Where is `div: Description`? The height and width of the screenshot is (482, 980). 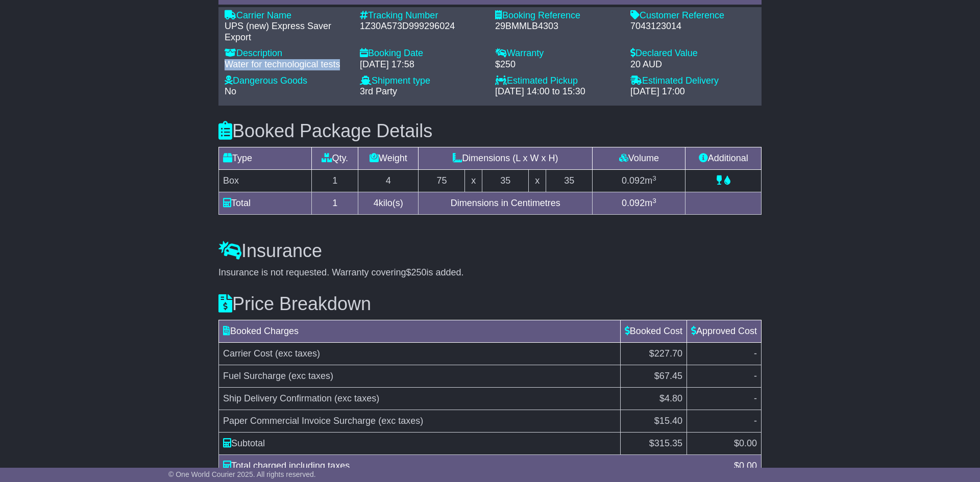 div: Description is located at coordinates (287, 53).